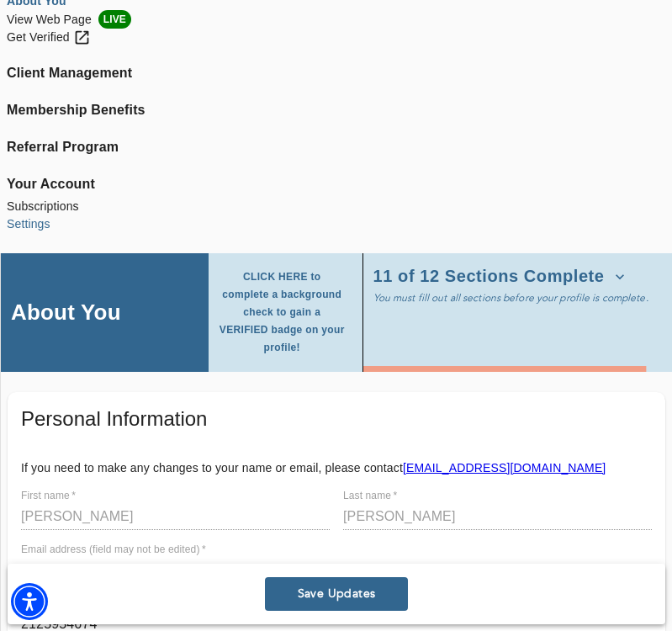 The height and width of the screenshot is (631, 672). Describe the element at coordinates (336, 224) in the screenshot. I see `li: Settings` at that location.